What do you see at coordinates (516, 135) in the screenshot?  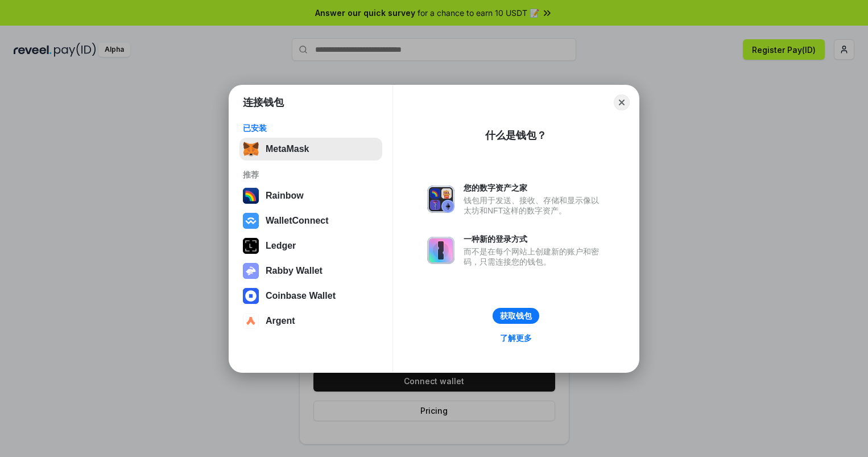 I see `div: 什么是钱包？` at bounding box center [516, 135].